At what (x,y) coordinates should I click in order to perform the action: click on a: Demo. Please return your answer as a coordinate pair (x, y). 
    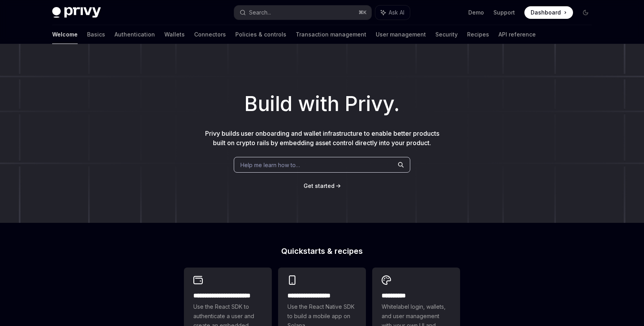
    Looking at the image, I should click on (476, 12).